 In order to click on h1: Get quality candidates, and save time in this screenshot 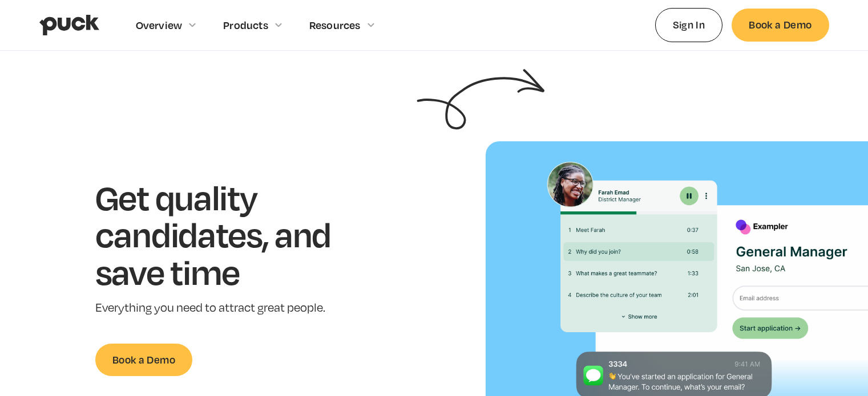, I will do `click(230, 234)`.